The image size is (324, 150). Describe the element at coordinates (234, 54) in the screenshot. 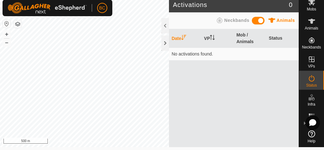

I see `td: No activations found.` at that location.